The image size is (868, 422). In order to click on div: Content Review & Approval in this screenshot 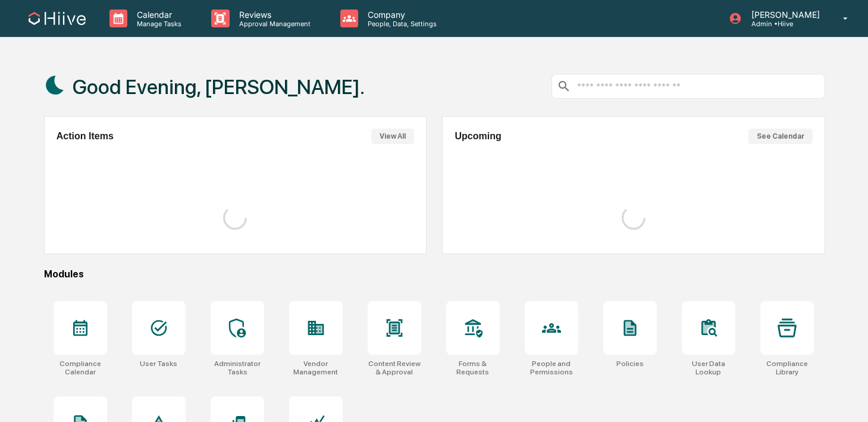, I will do `click(394, 368)`.